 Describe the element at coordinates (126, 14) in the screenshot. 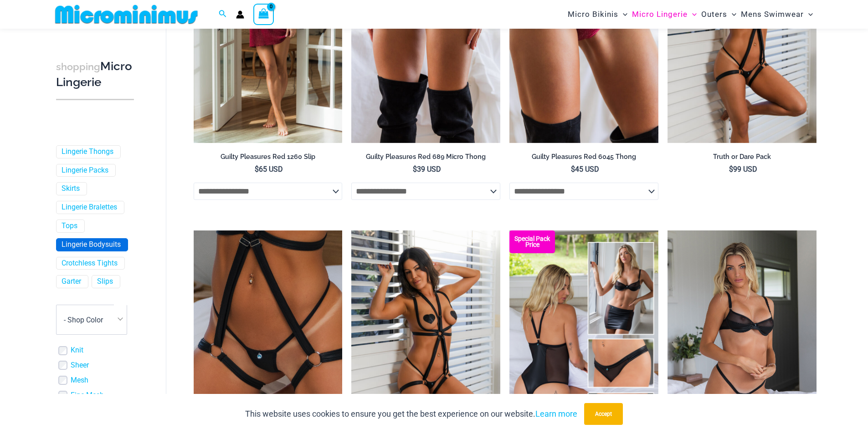

I see `img: MM SHOP LOGO FLAT` at that location.